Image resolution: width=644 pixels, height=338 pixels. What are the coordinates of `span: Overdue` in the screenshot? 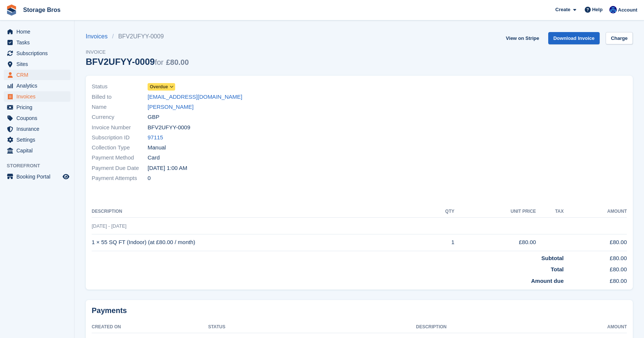 It's located at (159, 87).